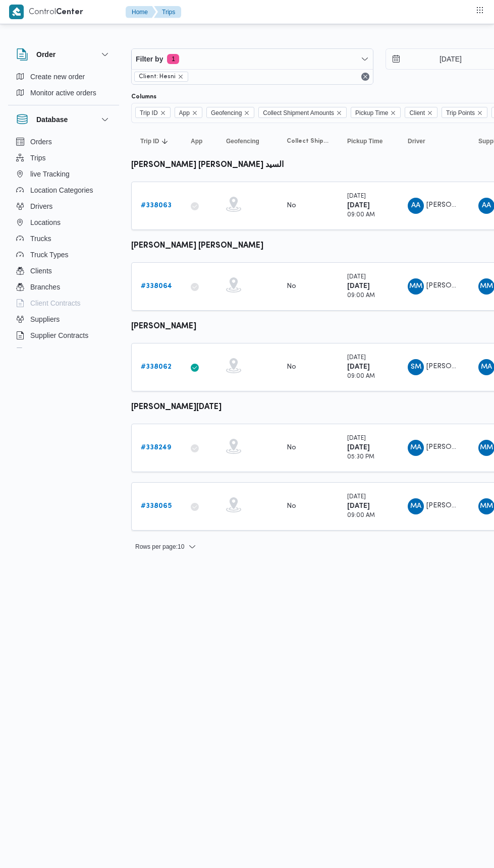  I want to click on button: Supplier Contracts, so click(63, 335).